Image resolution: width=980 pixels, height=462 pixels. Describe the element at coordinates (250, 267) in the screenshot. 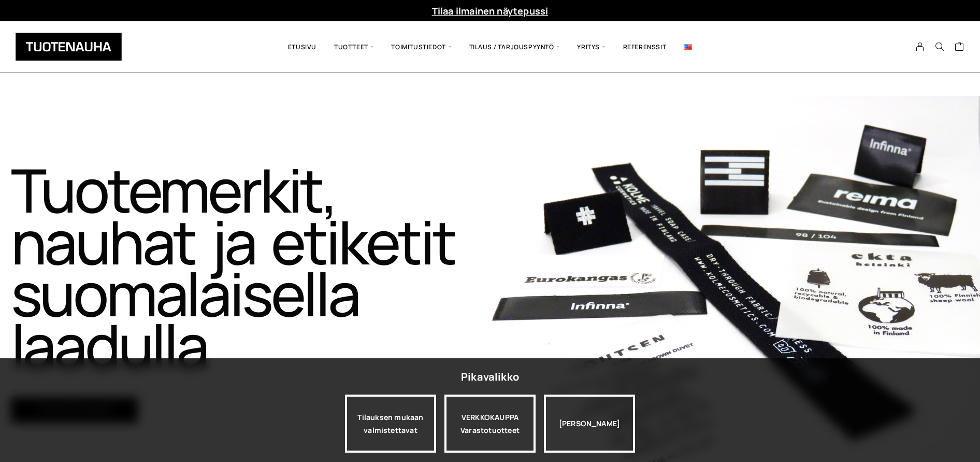

I see `h1: Tuotemerkit, nauhat ja etiketit suomalaisella laadulla​` at that location.